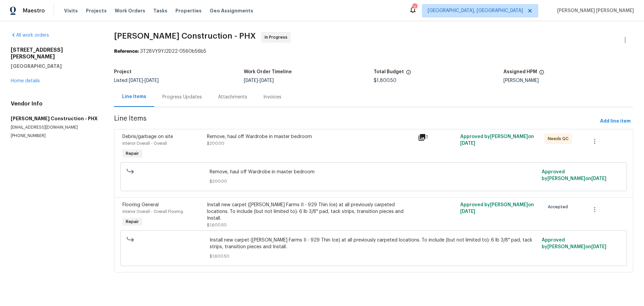 The image size is (644, 306). Describe the element at coordinates (310, 137) in the screenshot. I see `div: Remove, haul off Wardrobe in master bedroom` at that location.